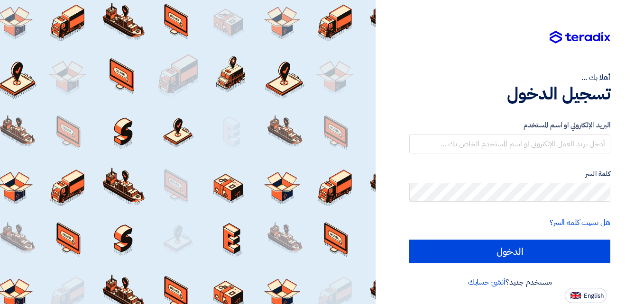  I want to click on label: البريد الإلكتروني او اسم المستخدم, so click(510, 125).